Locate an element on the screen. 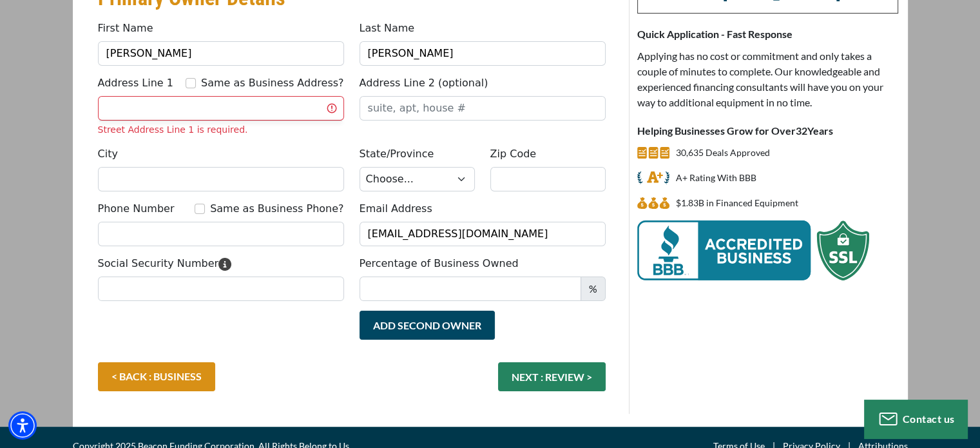  label: State/Province is located at coordinates (397, 154).